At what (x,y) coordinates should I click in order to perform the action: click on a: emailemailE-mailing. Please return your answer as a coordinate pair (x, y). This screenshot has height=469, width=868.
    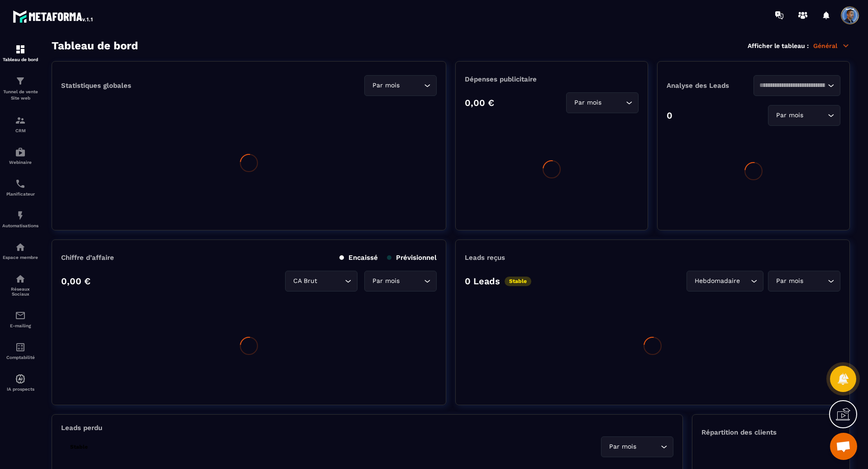
    Looking at the image, I should click on (20, 319).